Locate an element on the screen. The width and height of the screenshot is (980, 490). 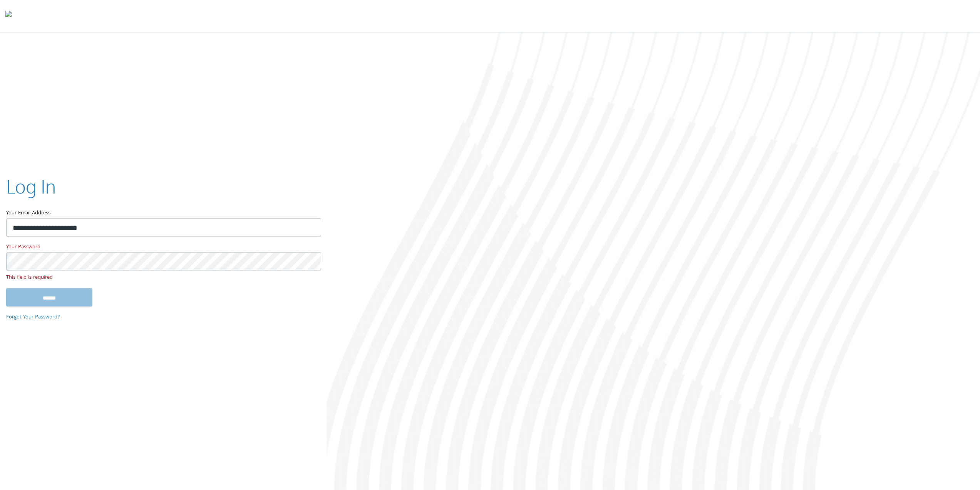
h2: Log In is located at coordinates (31, 186).